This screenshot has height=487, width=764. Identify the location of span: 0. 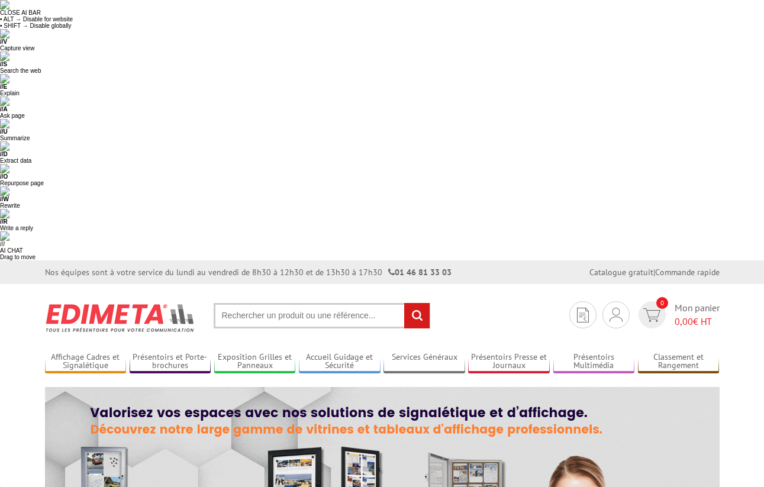
(663, 303).